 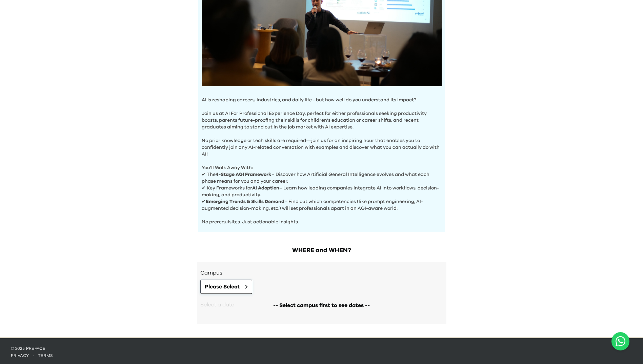 I want to click on h2: WHERE and WHEN?, so click(x=322, y=250).